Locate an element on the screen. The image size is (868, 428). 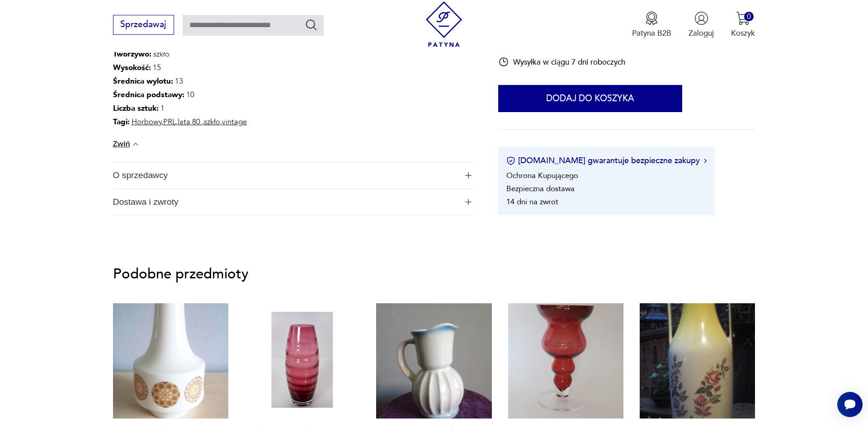
button: Patyna B2B is located at coordinates (651, 25).